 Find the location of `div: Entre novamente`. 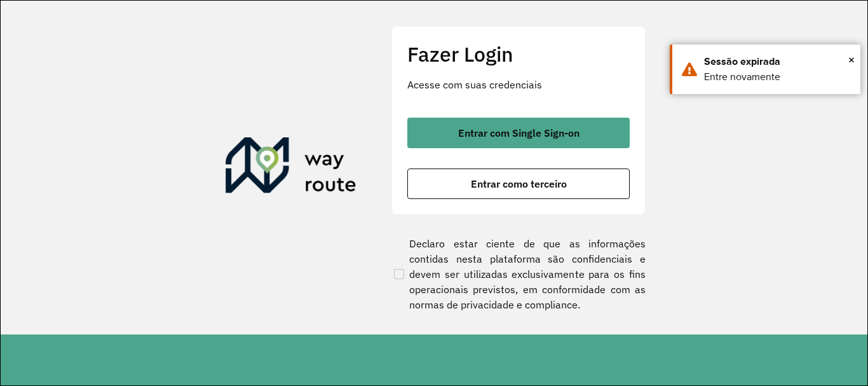

div: Entre novamente is located at coordinates (777, 77).